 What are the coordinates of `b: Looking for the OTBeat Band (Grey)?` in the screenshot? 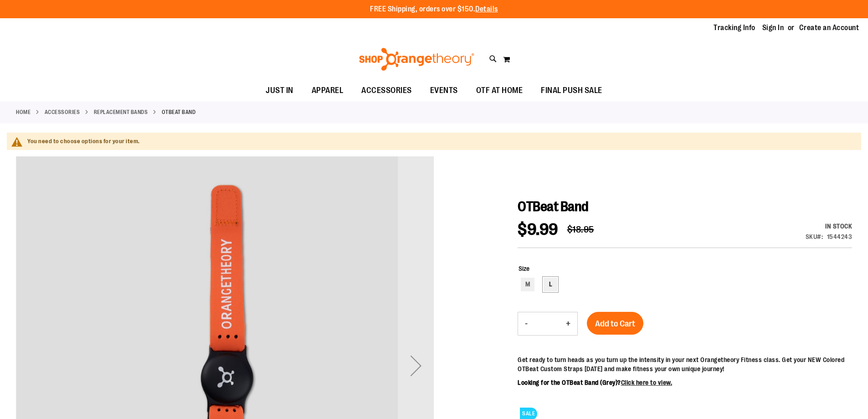 It's located at (594, 382).